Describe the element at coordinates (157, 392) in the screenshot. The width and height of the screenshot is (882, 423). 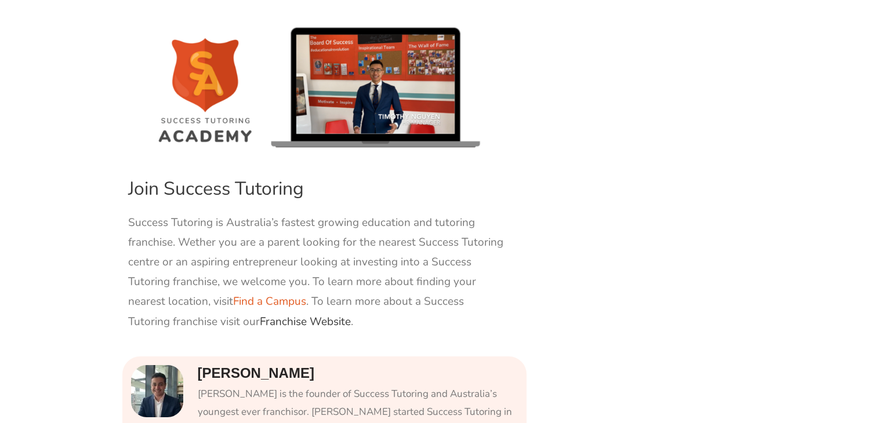
I see `img: Picture of Michael Black` at that location.